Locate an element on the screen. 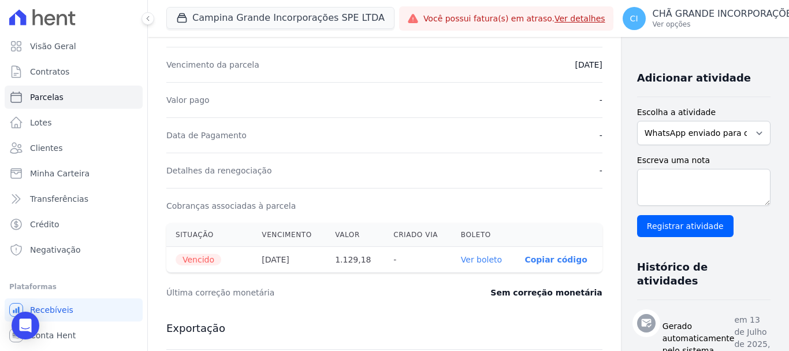 The image size is (789, 351). a: Visão Geral is located at coordinates (73, 46).